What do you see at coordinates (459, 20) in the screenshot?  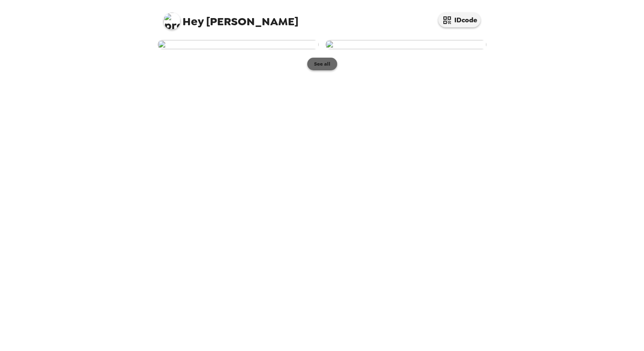 I see `button: IDcode` at bounding box center [459, 20].